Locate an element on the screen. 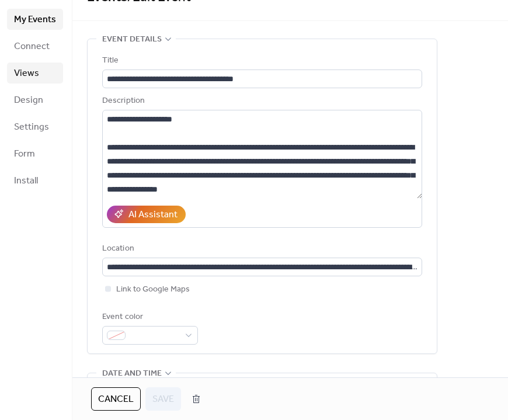 This screenshot has width=508, height=420. button: Cancel is located at coordinates (116, 399).